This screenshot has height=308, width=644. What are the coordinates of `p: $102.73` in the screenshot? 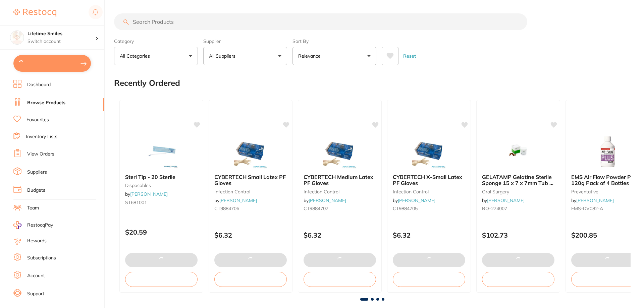 It's located at (518, 235).